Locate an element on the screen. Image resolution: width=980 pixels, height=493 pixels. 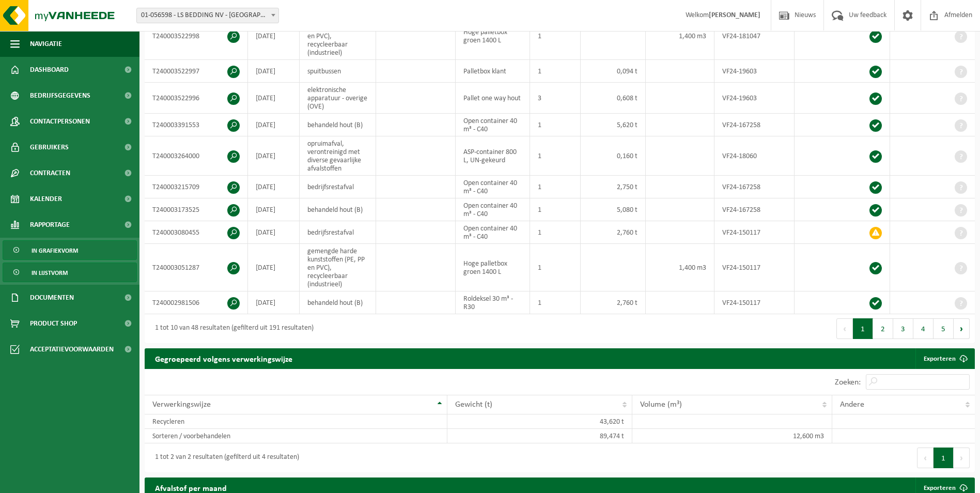
span: Rapportage is located at coordinates (49, 225).